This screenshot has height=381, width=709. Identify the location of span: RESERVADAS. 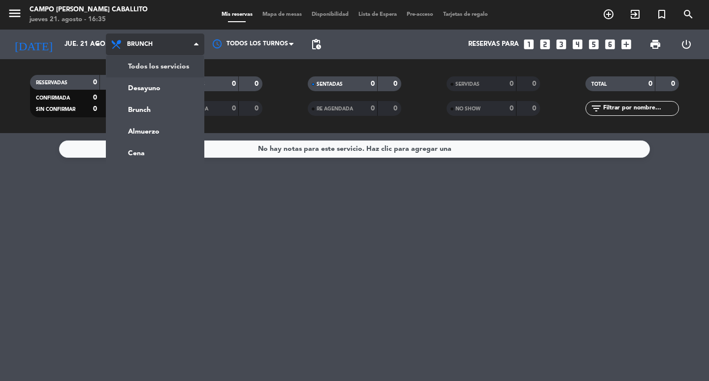
(52, 83).